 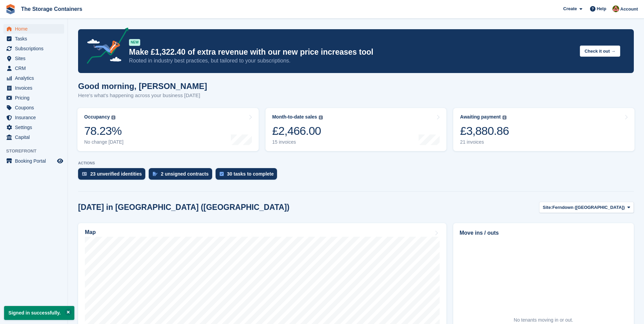 What do you see at coordinates (60, 161) in the screenshot?
I see `a: Preview store` at bounding box center [60, 161].